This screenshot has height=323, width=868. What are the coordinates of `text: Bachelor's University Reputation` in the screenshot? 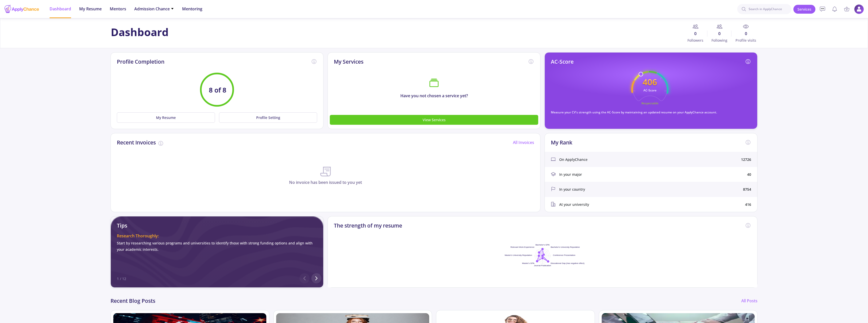 It's located at (565, 247).